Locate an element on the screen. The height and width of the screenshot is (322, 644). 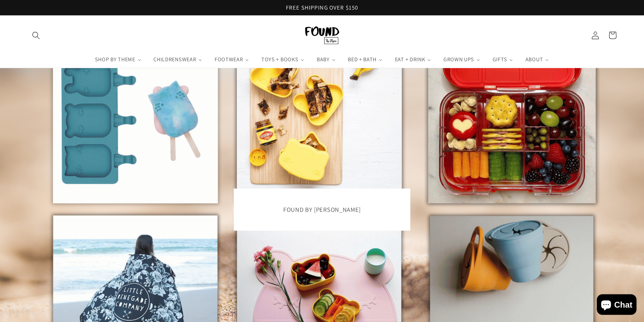
span: BED + BATH is located at coordinates (362, 60).